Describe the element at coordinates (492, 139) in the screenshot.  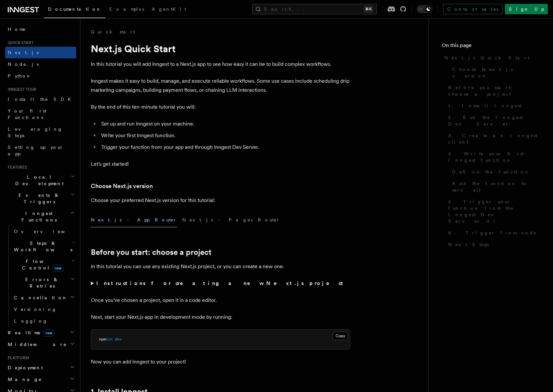
I see `a: 3. Create an Inngest client` at that location.